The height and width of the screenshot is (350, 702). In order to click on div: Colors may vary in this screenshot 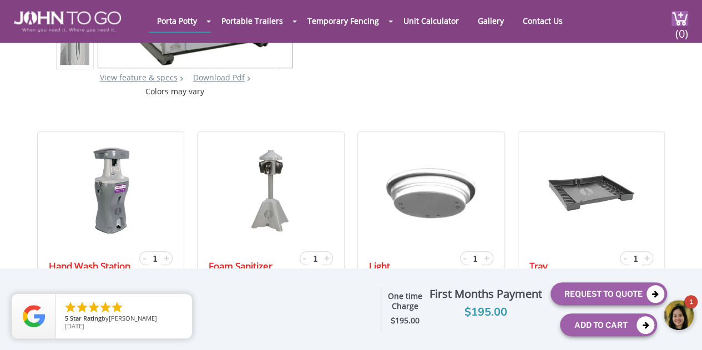, I will do `click(174, 92)`.